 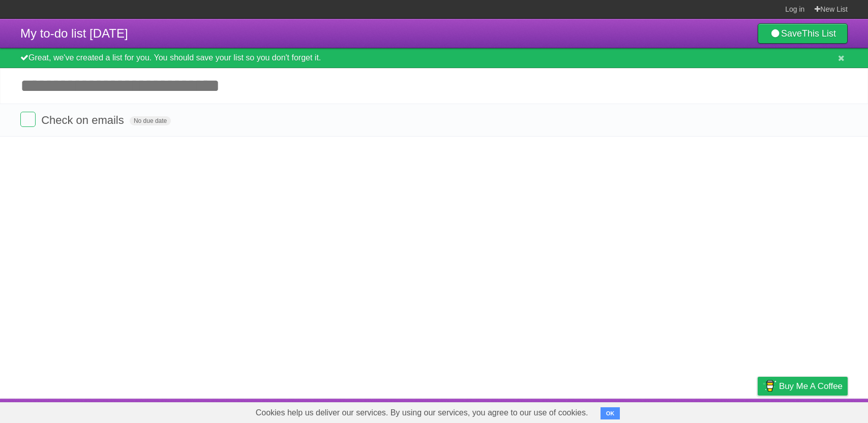 What do you see at coordinates (816, 411) in the screenshot?
I see `a: Suggest a feature` at bounding box center [816, 411].